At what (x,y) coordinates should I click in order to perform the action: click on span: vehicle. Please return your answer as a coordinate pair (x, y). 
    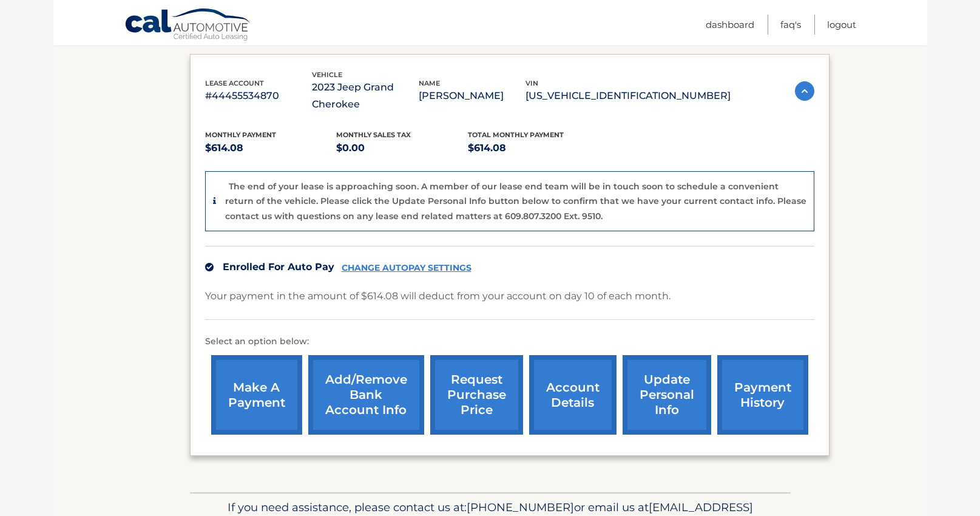
    Looking at the image, I should click on (327, 74).